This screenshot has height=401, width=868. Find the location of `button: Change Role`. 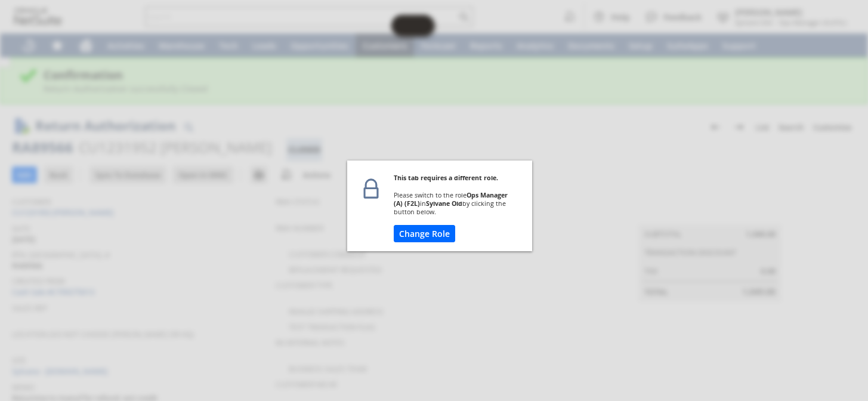

button: Change Role is located at coordinates (424, 233).